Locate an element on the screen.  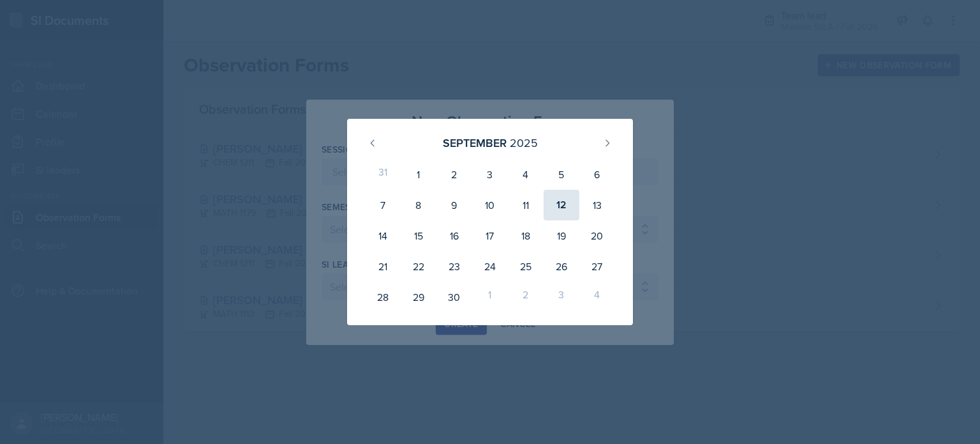
div: 15 is located at coordinates (419, 236).